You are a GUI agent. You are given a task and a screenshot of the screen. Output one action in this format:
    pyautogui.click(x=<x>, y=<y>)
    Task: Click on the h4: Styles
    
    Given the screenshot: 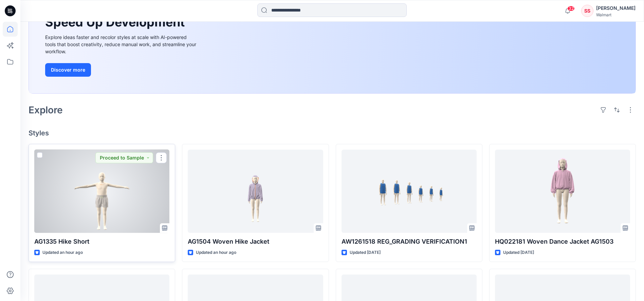 What is the action you would take?
    pyautogui.click(x=332, y=133)
    